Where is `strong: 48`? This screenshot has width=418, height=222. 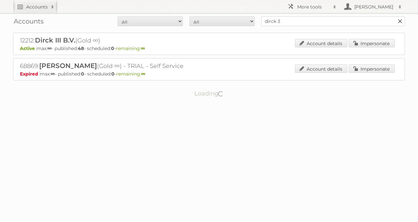 strong: 48 is located at coordinates (81, 48).